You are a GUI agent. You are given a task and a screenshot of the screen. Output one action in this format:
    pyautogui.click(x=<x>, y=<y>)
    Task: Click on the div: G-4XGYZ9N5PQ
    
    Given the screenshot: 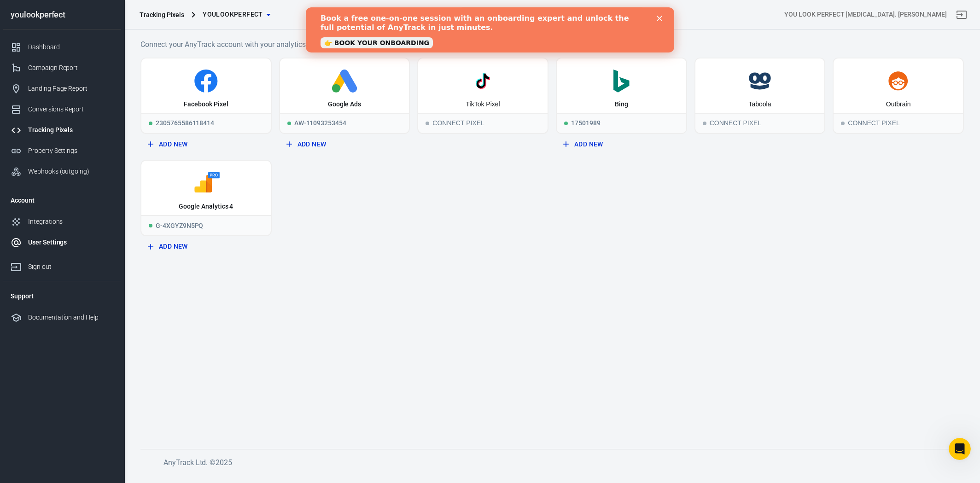 What is the action you would take?
    pyautogui.click(x=206, y=225)
    